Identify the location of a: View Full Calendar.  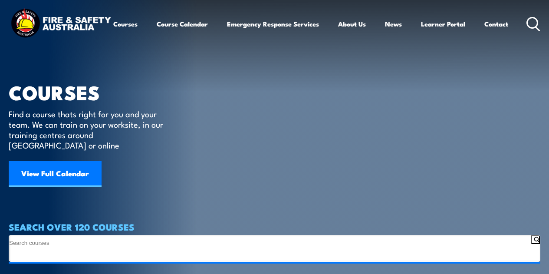
(55, 174).